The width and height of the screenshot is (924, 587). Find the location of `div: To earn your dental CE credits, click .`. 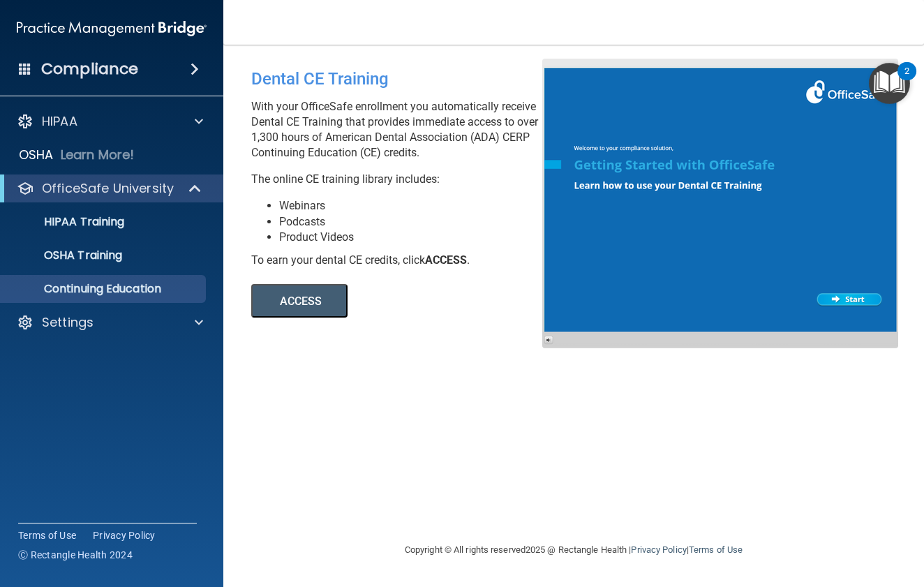

div: To earn your dental CE credits, click . is located at coordinates (402, 261).